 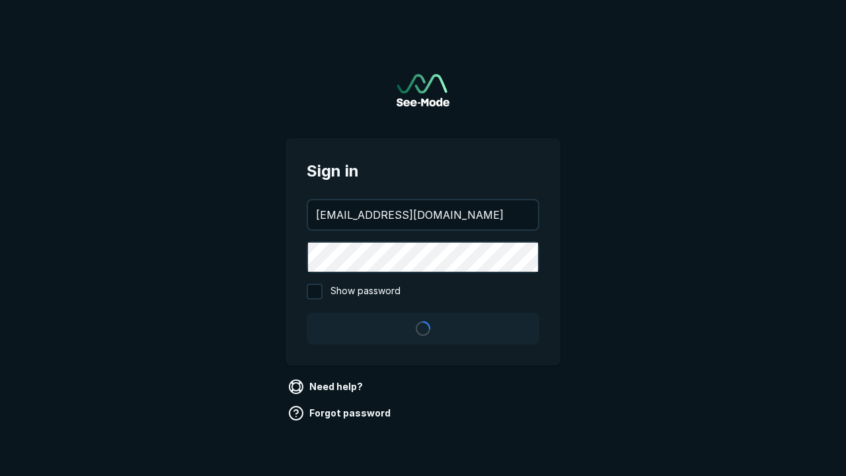 What do you see at coordinates (366, 292) in the screenshot?
I see `span: Show password` at bounding box center [366, 292].